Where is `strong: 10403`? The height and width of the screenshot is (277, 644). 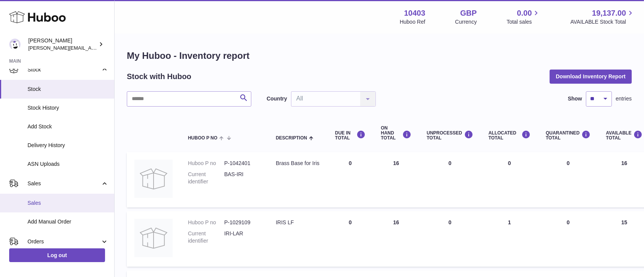 strong: 10403 is located at coordinates (415, 13).